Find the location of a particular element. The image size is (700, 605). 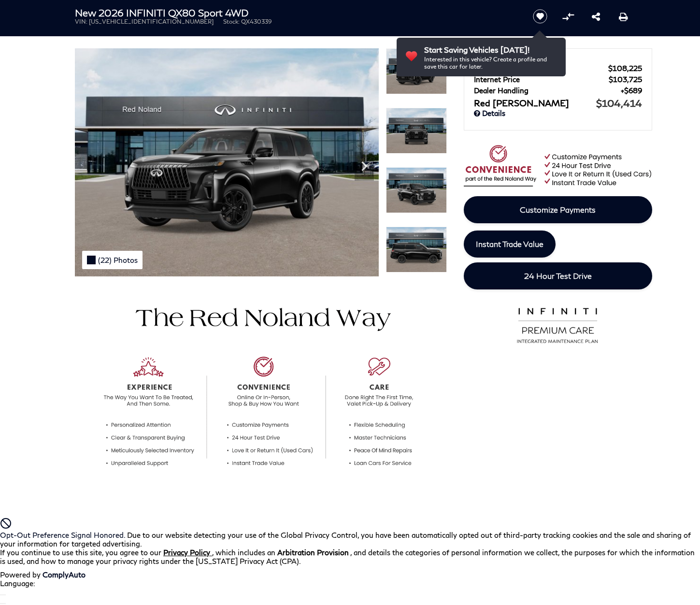

a: Print this New 2026 INFINITI QX80 Sport 4WD is located at coordinates (623, 16).